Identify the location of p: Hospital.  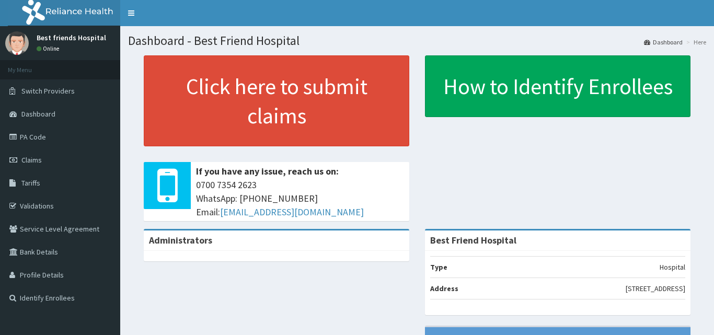
(672, 267).